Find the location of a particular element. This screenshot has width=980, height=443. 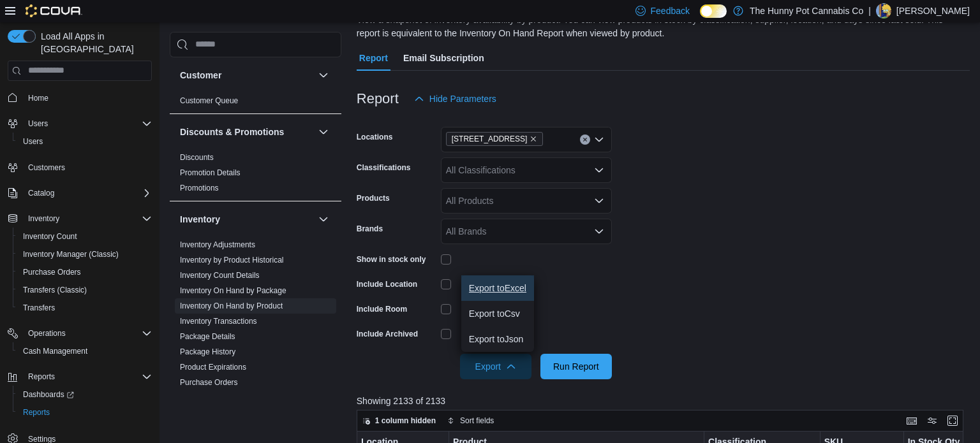

button: 1 column hidden is located at coordinates (399, 421).